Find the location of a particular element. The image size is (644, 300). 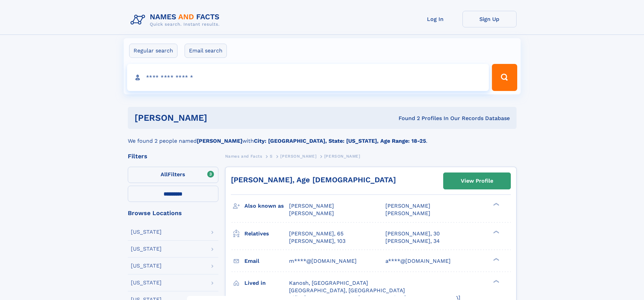

div: View Profile is located at coordinates (477, 181).